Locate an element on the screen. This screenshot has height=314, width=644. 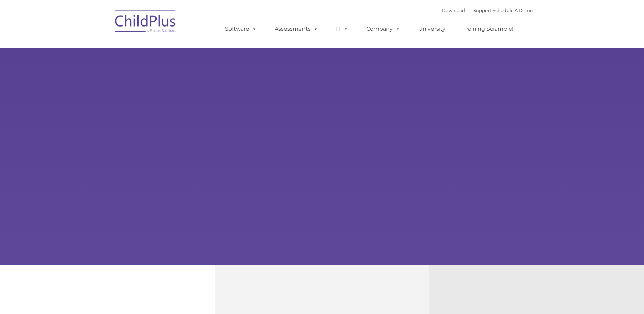
img: ChildPlus by Procare Solutions is located at coordinates (145, 22).